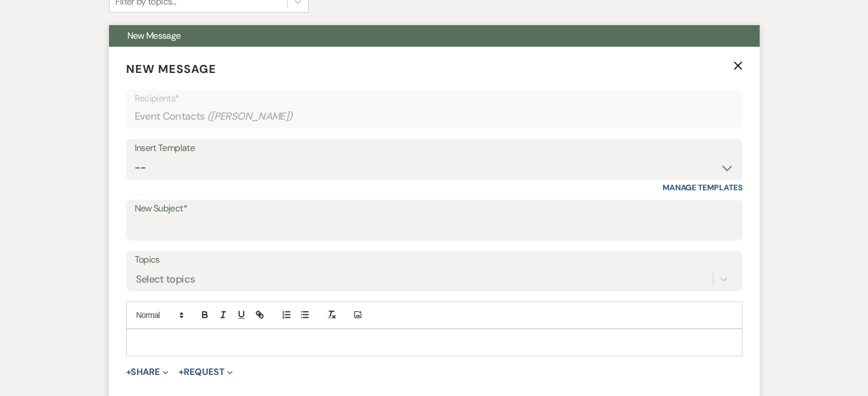 This screenshot has width=868, height=396. What do you see at coordinates (434, 99) in the screenshot?
I see `p: Recipients*` at bounding box center [434, 99].